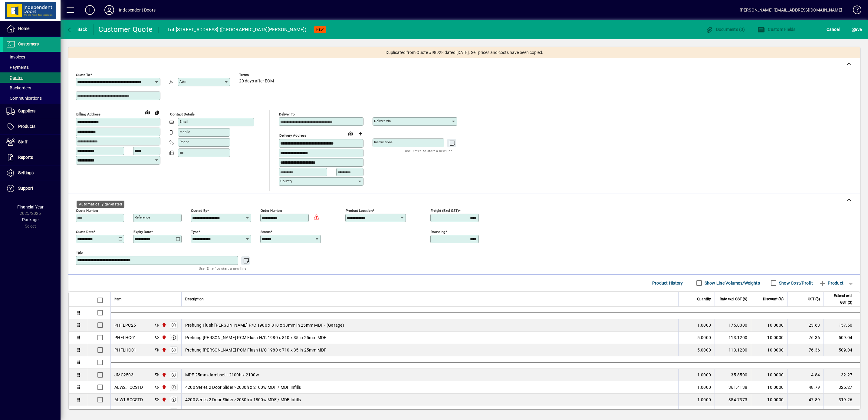 This screenshot has height=420, width=868. Describe the element at coordinates (32, 29) in the screenshot. I see `a: Home` at that location.